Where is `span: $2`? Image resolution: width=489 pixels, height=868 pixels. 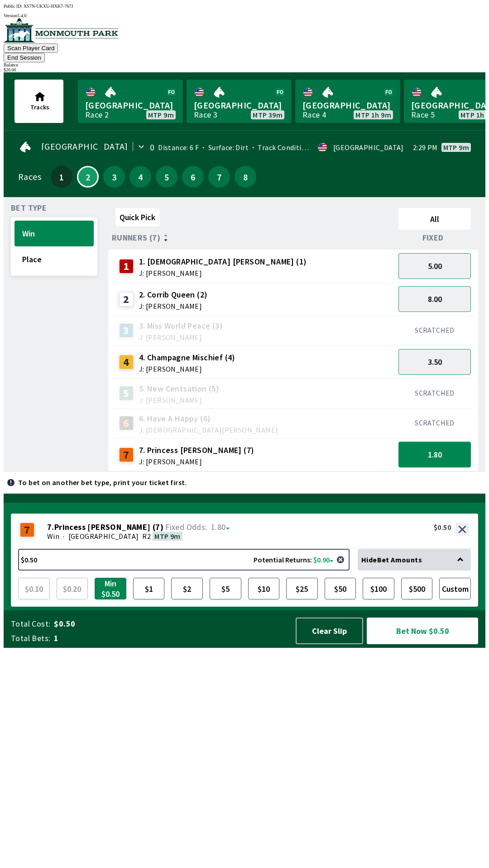
span: $2 is located at coordinates (187, 589).